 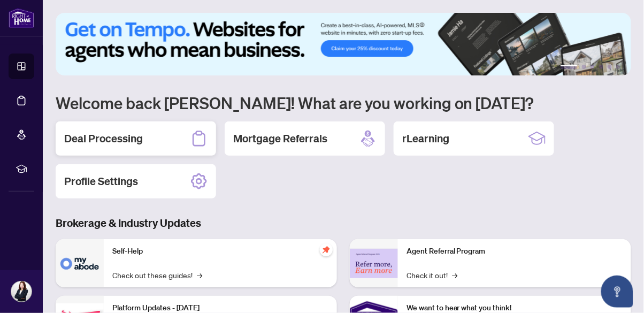 What do you see at coordinates (280, 139) in the screenshot?
I see `h2: Mortgage Referrals` at bounding box center [280, 139].